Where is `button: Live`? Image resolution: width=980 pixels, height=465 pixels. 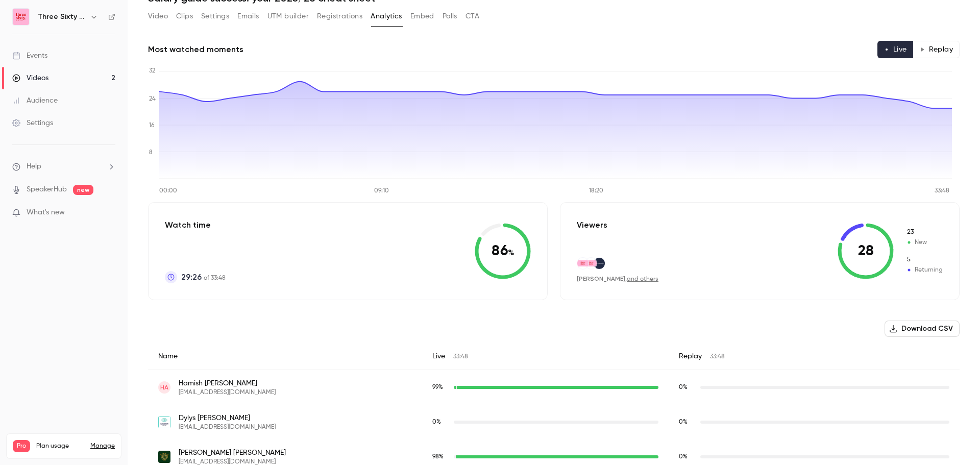 button: Live is located at coordinates (895, 49).